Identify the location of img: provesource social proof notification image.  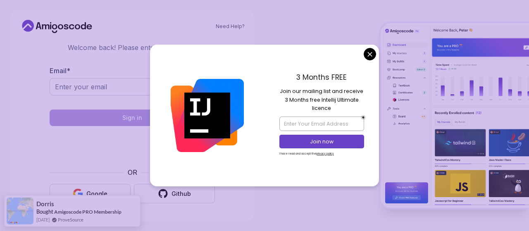
(20, 211).